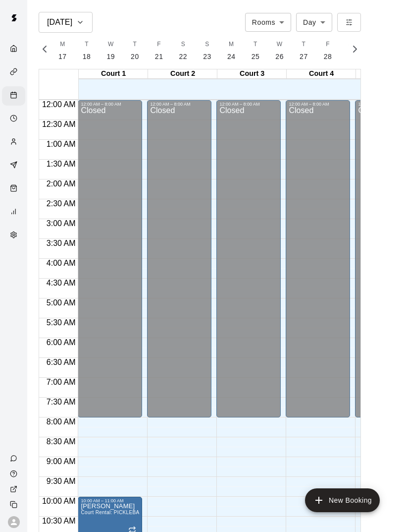  I want to click on div: Day, so click(314, 22).